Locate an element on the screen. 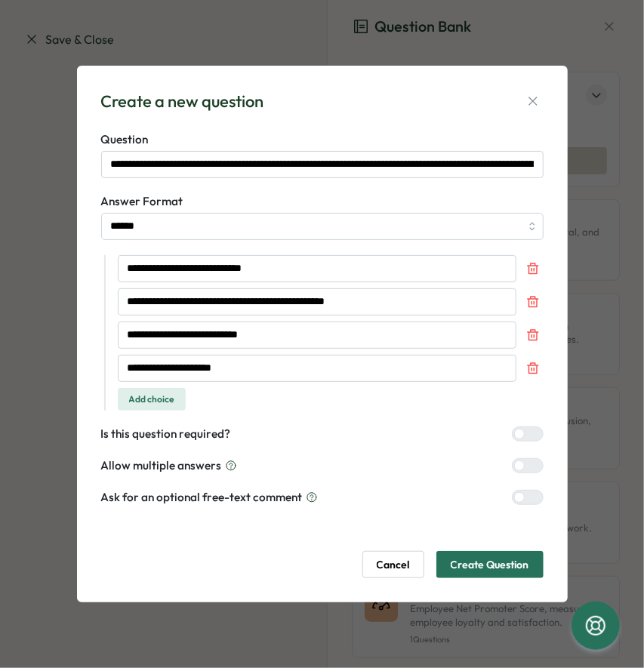 This screenshot has height=668, width=644. label: Answer Format is located at coordinates (322, 202).